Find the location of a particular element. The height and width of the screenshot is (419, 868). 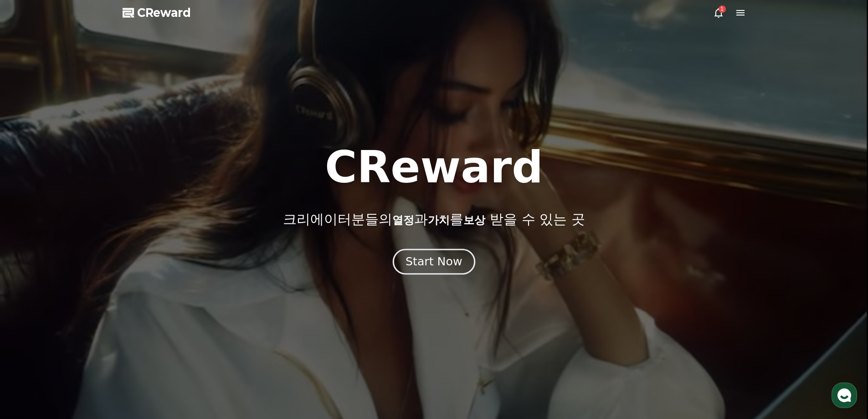

a: 1 is located at coordinates (719, 12).